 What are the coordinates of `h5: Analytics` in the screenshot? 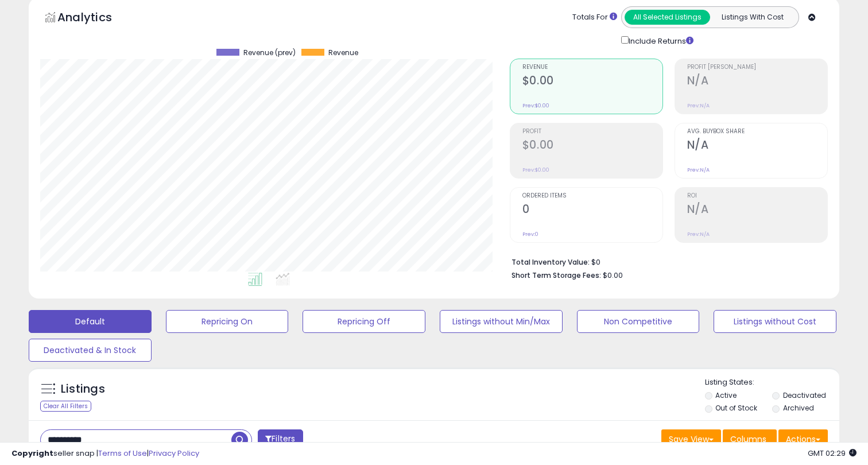 It's located at (96, 18).